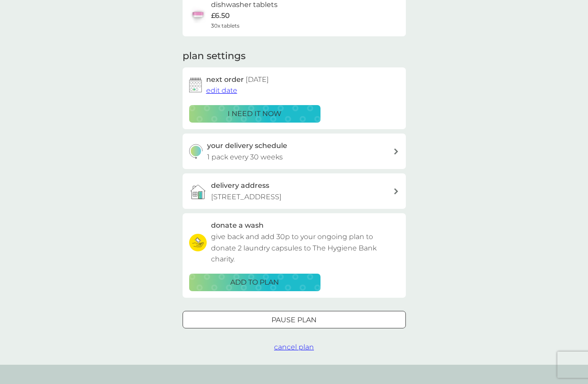  I want to click on h3: donate a wash, so click(237, 225).